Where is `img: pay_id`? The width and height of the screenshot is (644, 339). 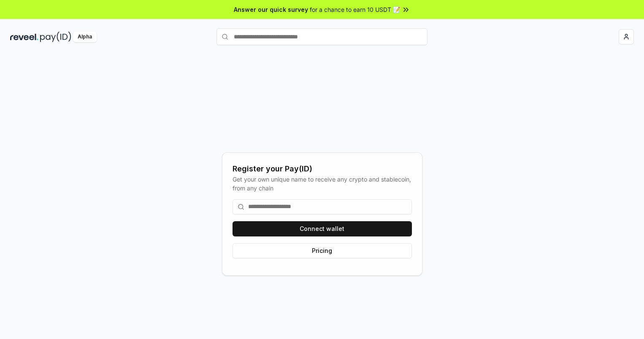
img: pay_id is located at coordinates (56, 37).